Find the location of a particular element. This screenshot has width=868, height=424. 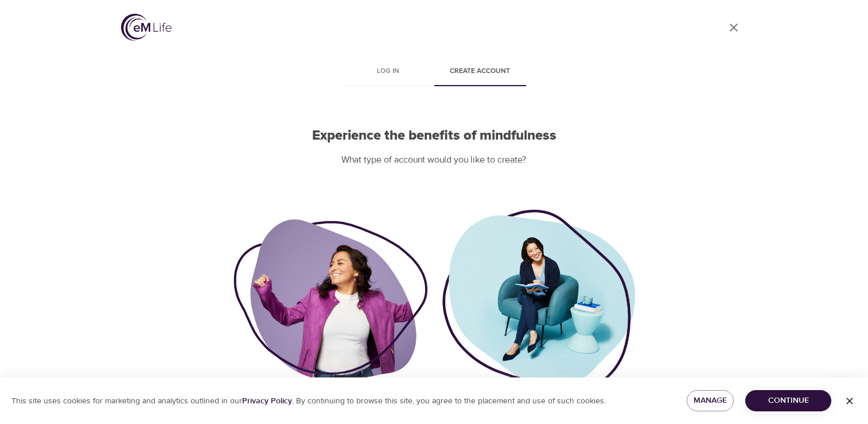

span: Manage is located at coordinates (711, 401).